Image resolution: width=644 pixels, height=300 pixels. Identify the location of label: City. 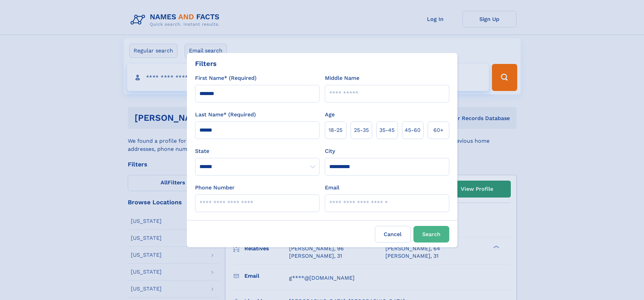
(330, 151).